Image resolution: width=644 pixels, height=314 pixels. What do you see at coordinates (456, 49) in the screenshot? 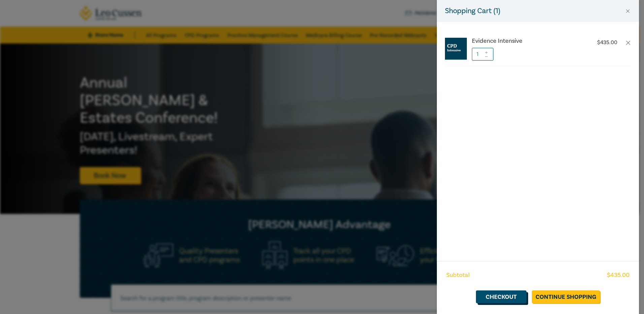
I see `img: CPD%20Intensive.jpg` at bounding box center [456, 49].